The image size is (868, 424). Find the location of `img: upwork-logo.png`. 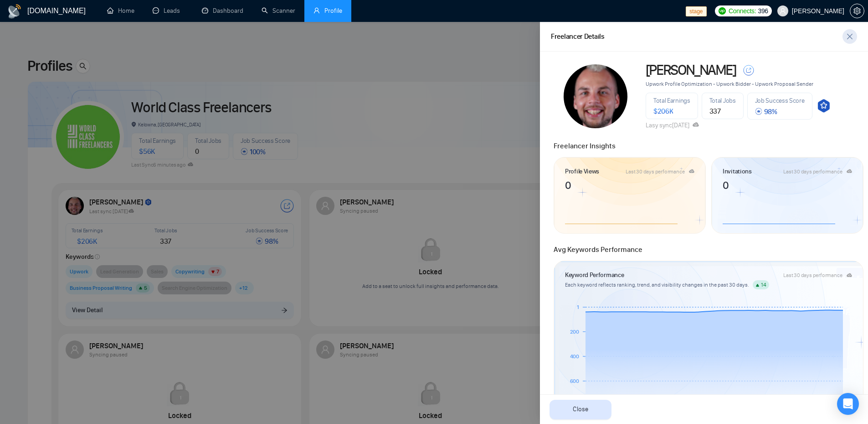

img: upwork-logo.png is located at coordinates (722, 11).